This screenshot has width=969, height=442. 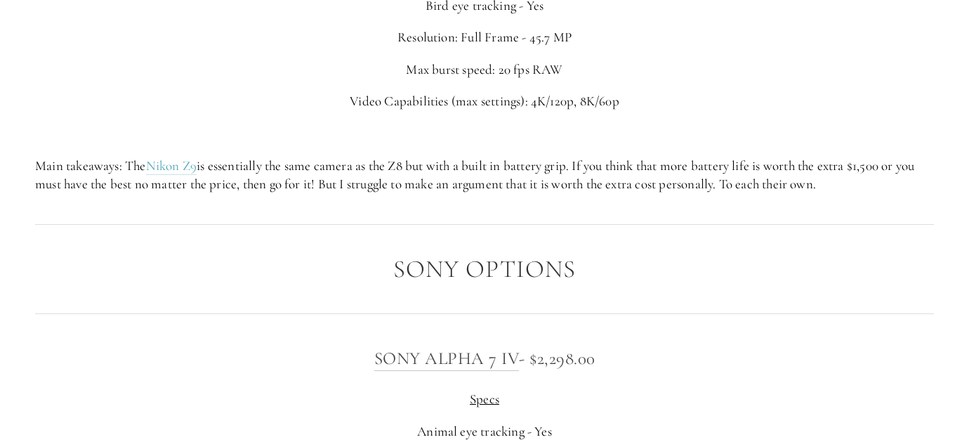 I want to click on p: Resolution: Full Frame - 45.7 MP, so click(x=485, y=37).